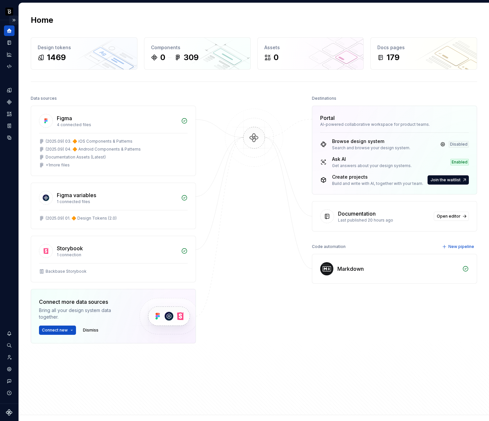 The height and width of the screenshot is (421, 489). I want to click on div: Backbase Storybook, so click(66, 272).